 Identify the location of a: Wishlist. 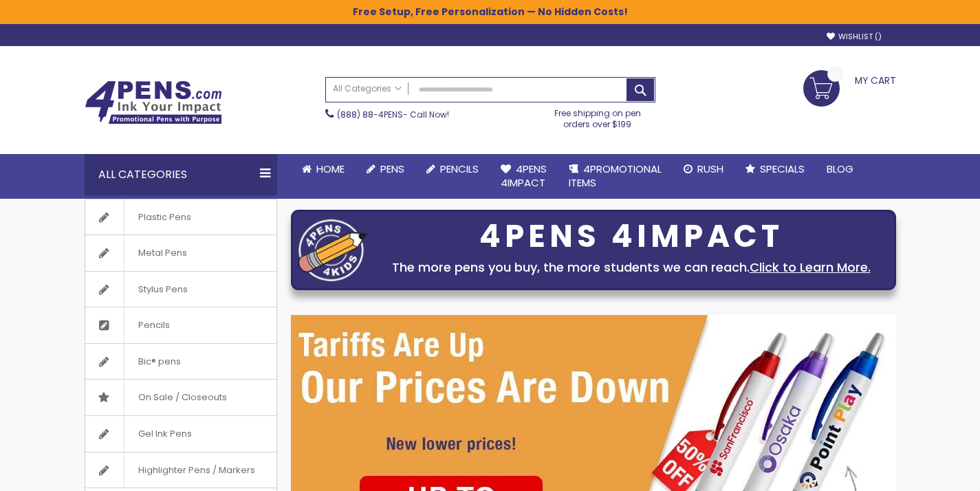
(854, 36).